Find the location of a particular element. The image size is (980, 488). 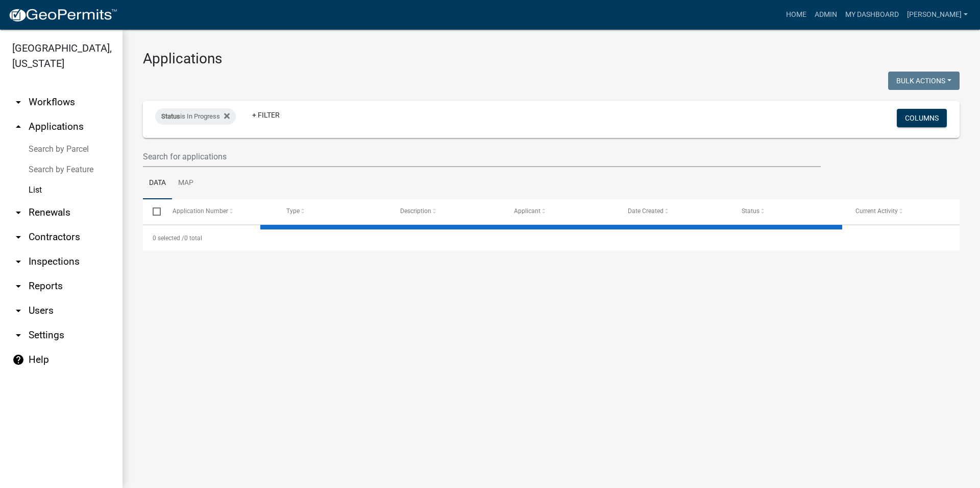

span: Type is located at coordinates (293, 211).